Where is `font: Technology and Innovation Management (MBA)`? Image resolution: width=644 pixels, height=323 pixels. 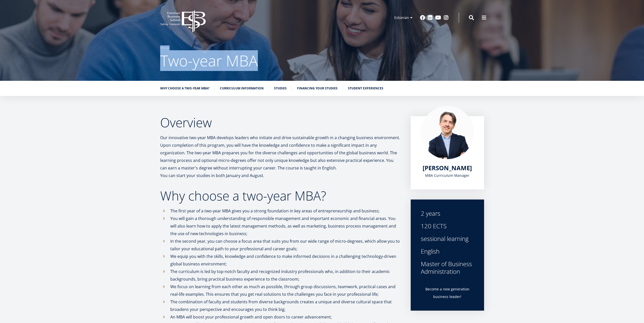 font: Technology and Innovation Management (MBA) is located at coordinates (42, 65).